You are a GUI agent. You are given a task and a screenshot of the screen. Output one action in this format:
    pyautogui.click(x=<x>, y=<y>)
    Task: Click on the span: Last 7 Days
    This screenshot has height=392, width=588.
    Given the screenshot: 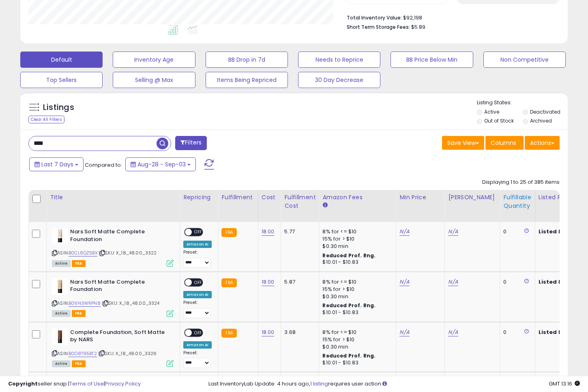 What is the action you would take?
    pyautogui.click(x=57, y=164)
    